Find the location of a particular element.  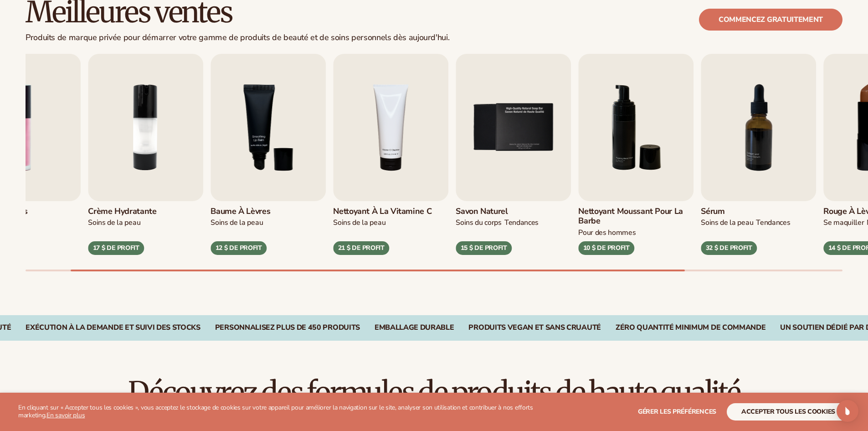

font: SE MAQUILLER is located at coordinates (843, 222).